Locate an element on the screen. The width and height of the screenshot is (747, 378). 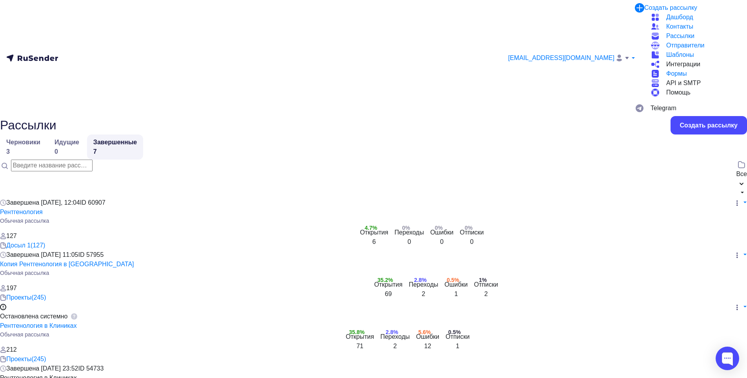
span: Отправители is located at coordinates (685, 45).